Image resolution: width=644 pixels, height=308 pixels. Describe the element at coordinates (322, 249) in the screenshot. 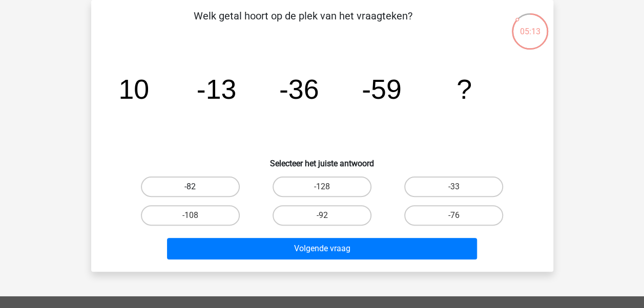

I see `button: Volgende vraag` at that location.